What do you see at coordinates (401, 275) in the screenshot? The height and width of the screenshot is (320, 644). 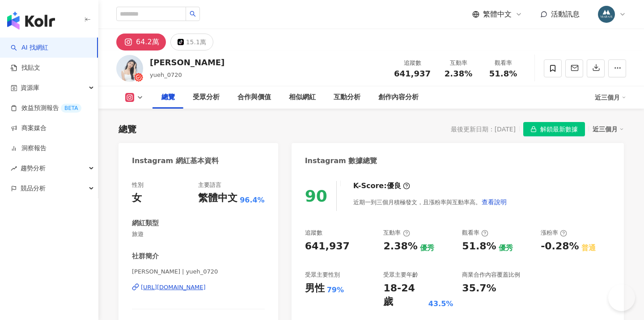 I see `div: 受眾主要年齡` at bounding box center [401, 275].